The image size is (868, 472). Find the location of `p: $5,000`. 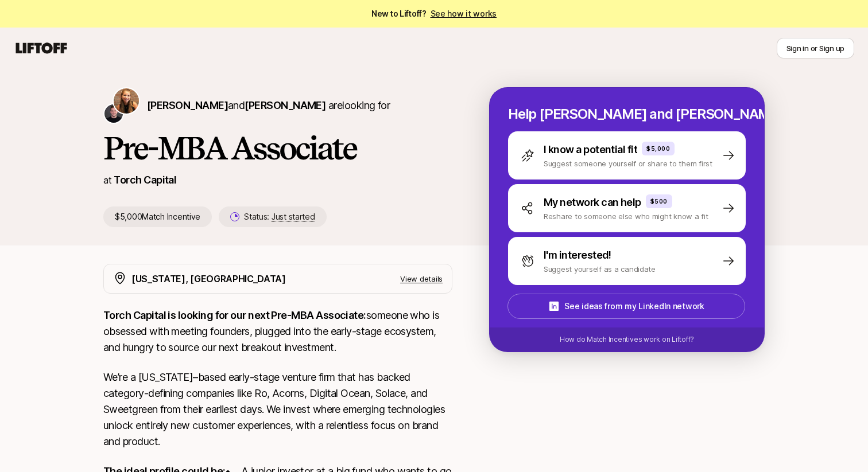

p: $5,000 is located at coordinates (658, 149).